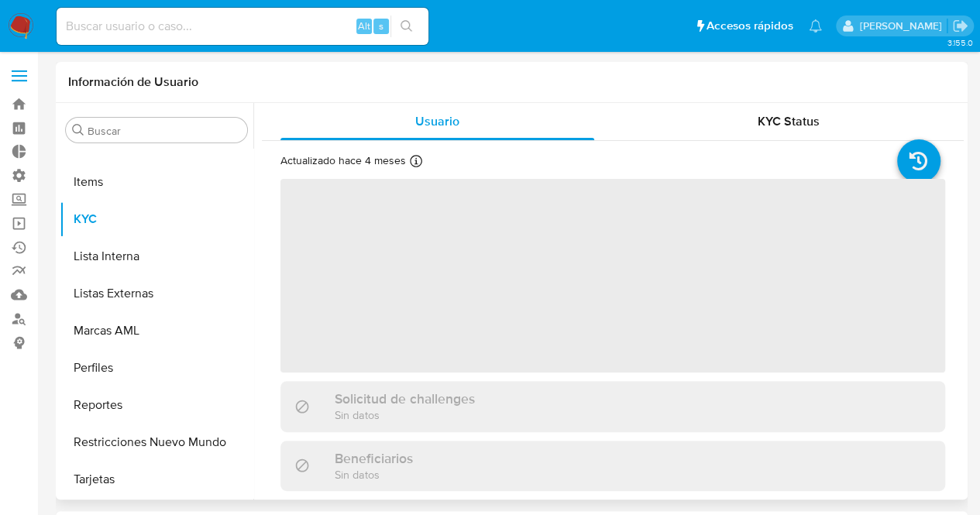  I want to click on span: Usuario, so click(437, 121).